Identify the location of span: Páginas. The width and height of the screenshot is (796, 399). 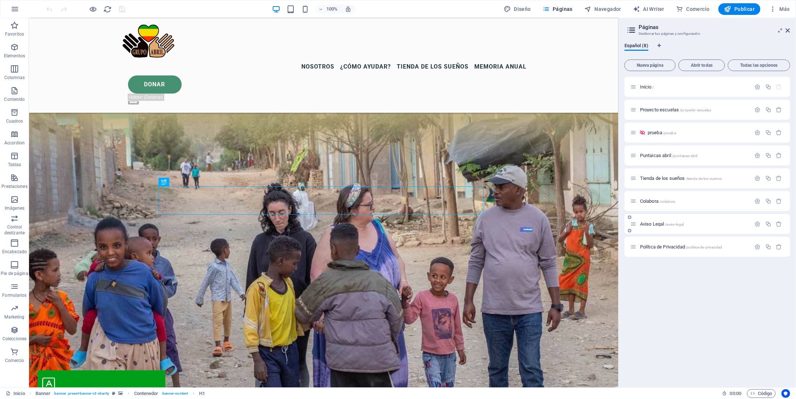
(557, 9).